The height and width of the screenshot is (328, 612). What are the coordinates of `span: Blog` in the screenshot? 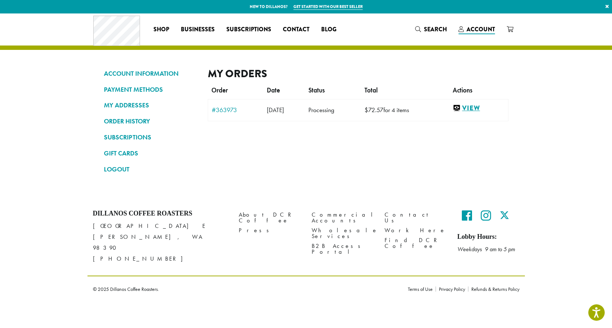 It's located at (329, 30).